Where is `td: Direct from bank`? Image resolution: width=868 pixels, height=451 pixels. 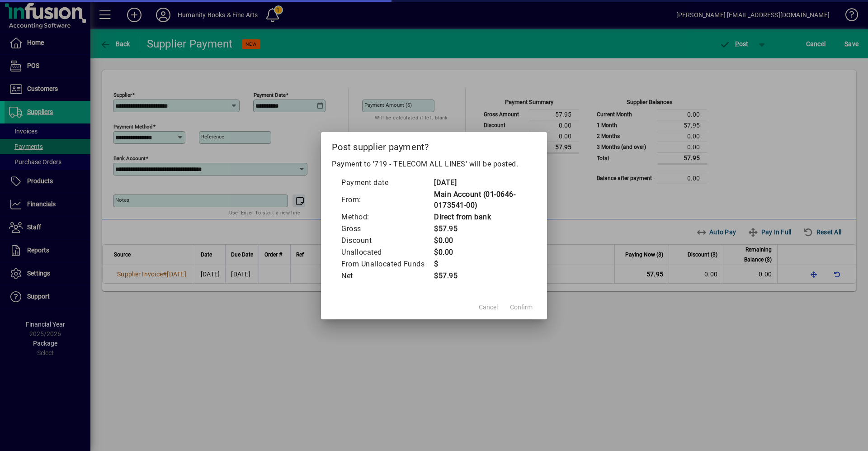 td: Direct from bank is located at coordinates (480, 217).